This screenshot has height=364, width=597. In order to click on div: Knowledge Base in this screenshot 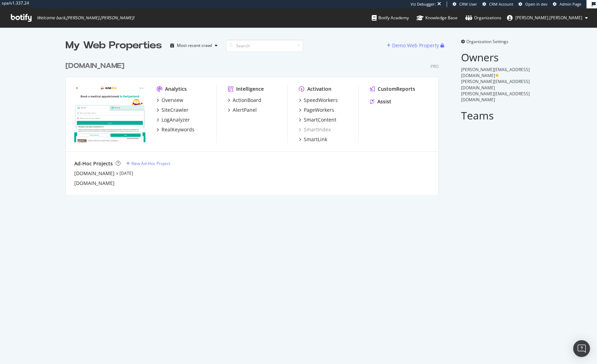, I will do `click(437, 18)`.